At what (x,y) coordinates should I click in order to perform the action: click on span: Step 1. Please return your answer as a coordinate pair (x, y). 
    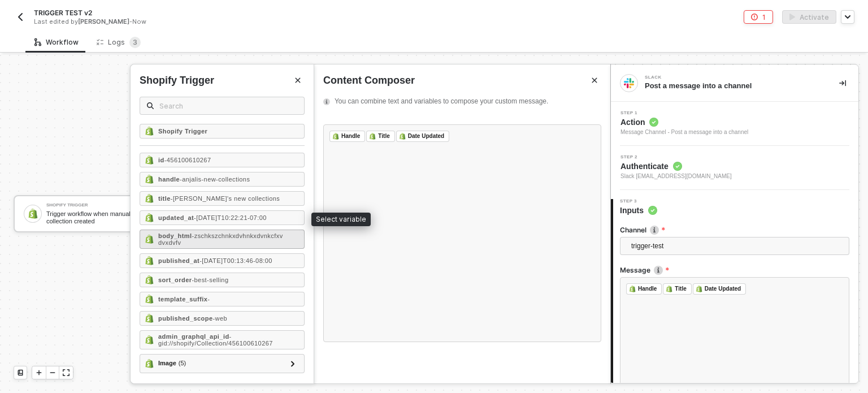
    Looking at the image, I should click on (685, 113).